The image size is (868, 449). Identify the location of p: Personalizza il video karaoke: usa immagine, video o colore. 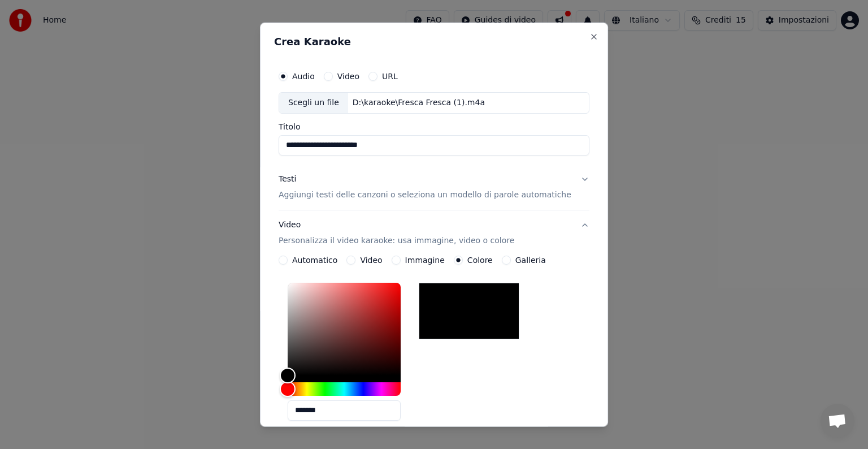
(396, 241).